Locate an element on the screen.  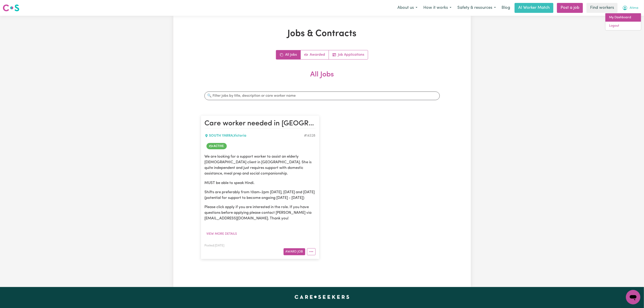
a: My Dashboard is located at coordinates (624, 18).